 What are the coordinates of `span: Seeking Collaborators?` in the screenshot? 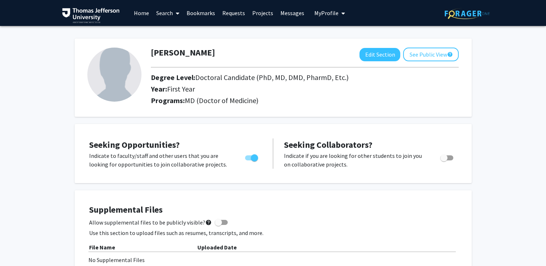 It's located at (328, 145).